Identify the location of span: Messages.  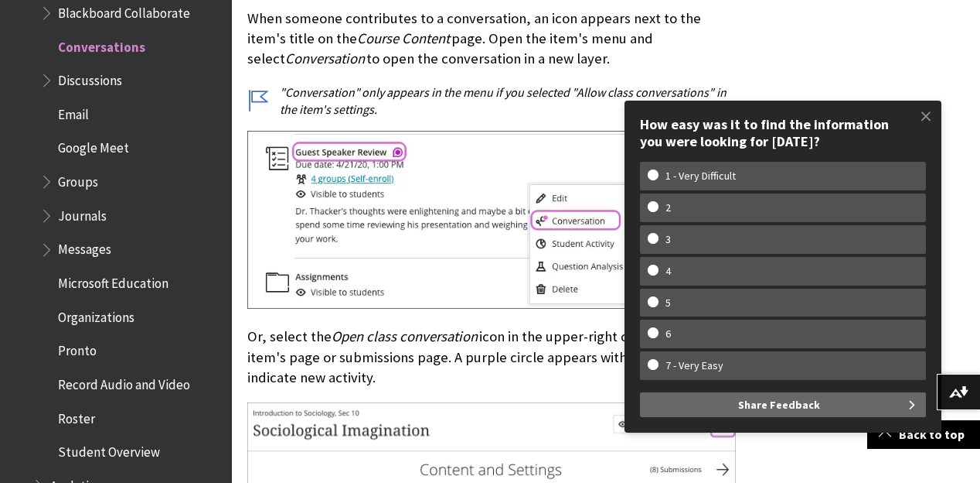
(85, 247).